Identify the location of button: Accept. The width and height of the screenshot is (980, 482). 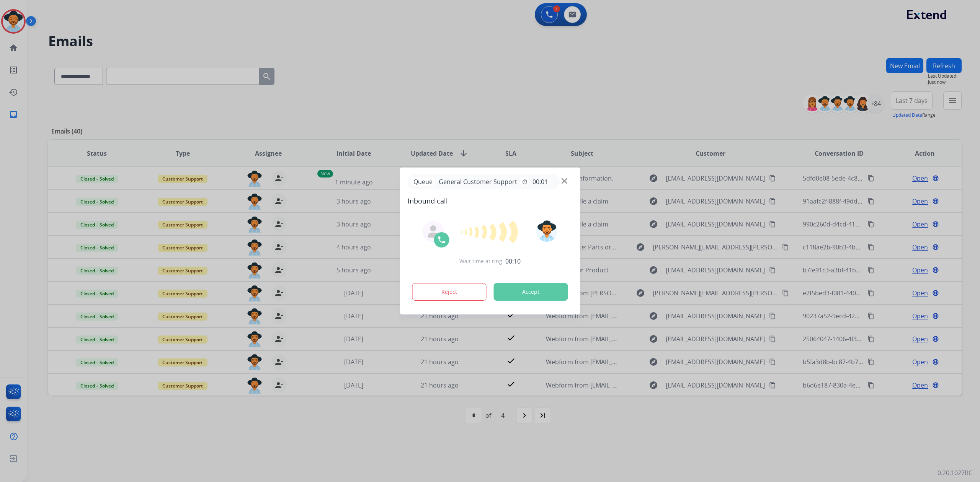
(531, 291).